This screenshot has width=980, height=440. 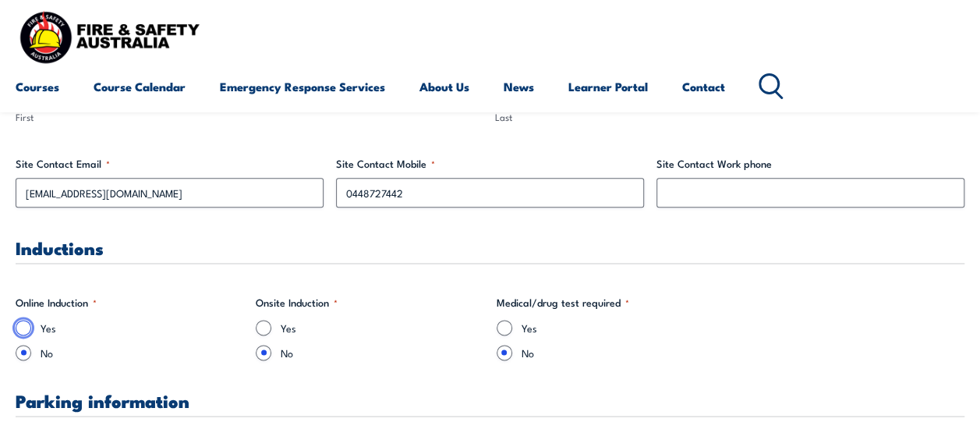 I want to click on a: Emergency Response Services, so click(x=303, y=87).